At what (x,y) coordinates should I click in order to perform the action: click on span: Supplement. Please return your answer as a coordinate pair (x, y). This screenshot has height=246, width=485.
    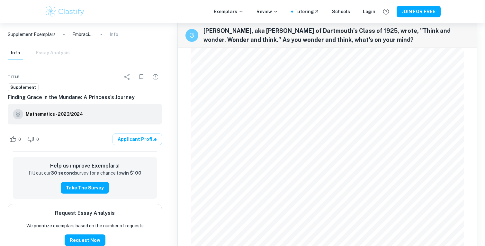
    Looking at the image, I should click on (23, 87).